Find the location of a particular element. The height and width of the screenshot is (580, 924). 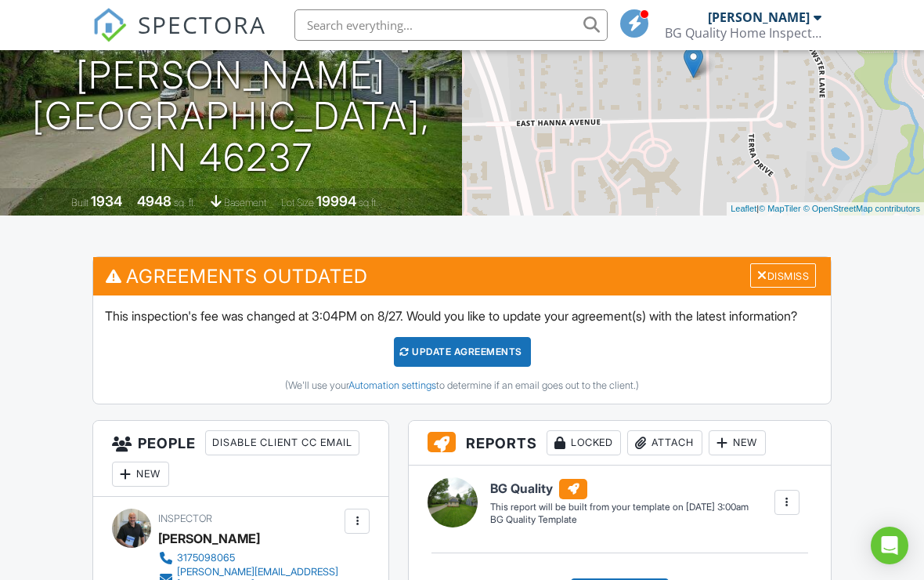

input: Search everything... is located at coordinates (451, 25).